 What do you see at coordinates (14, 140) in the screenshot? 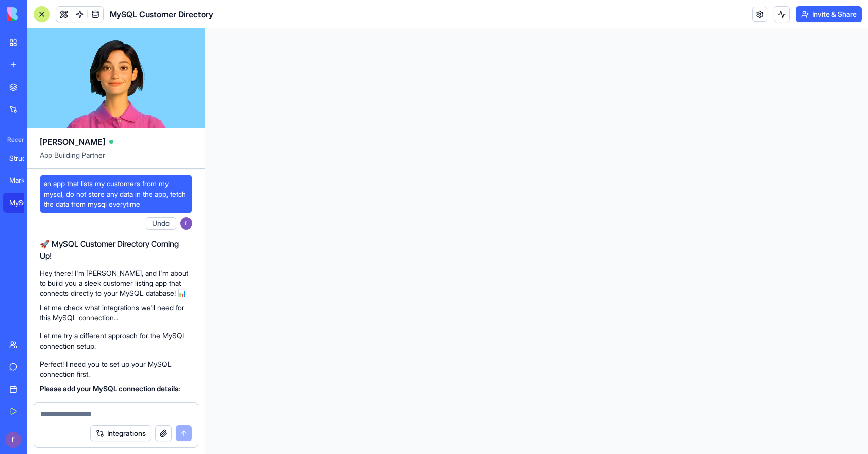
I see `span: Recent` at bounding box center [14, 140].